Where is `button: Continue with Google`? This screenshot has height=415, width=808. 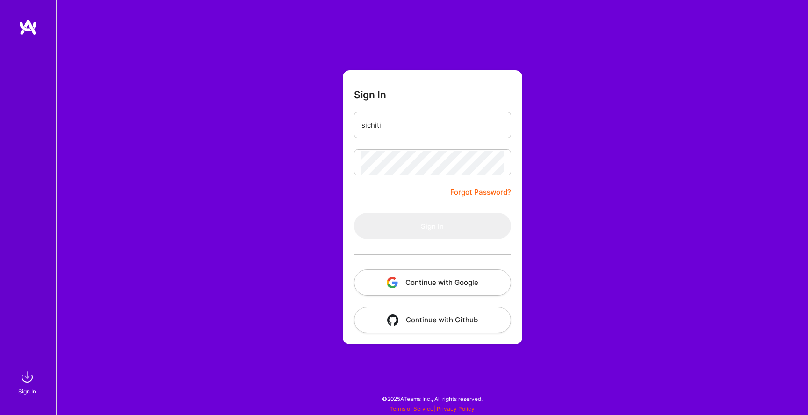
button: Continue with Google is located at coordinates (432, 282).